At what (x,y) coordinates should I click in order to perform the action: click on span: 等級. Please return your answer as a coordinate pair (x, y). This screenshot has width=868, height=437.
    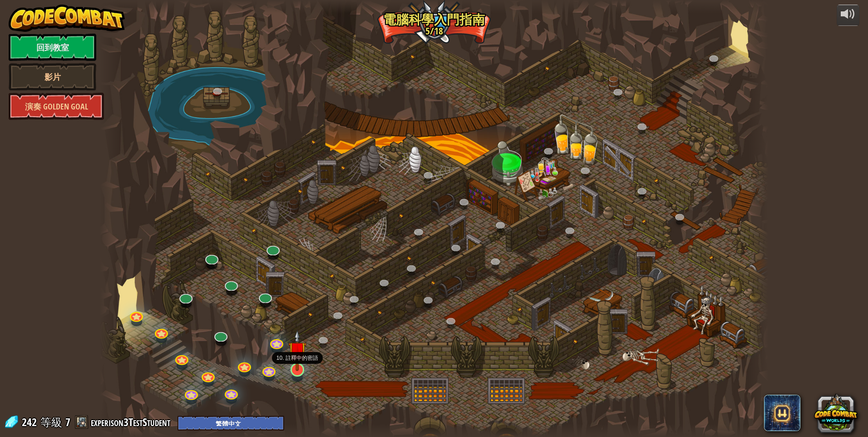
    Looking at the image, I should click on (51, 422).